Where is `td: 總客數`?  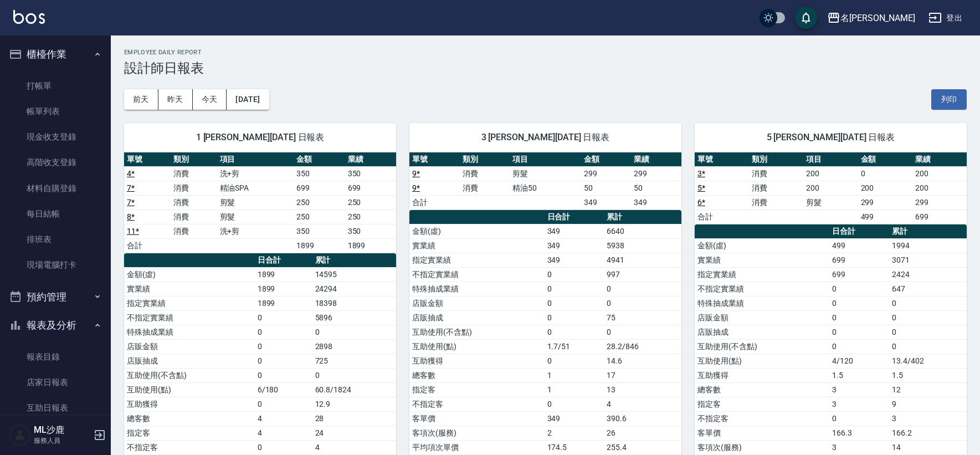
td: 總客數 is located at coordinates (762, 390).